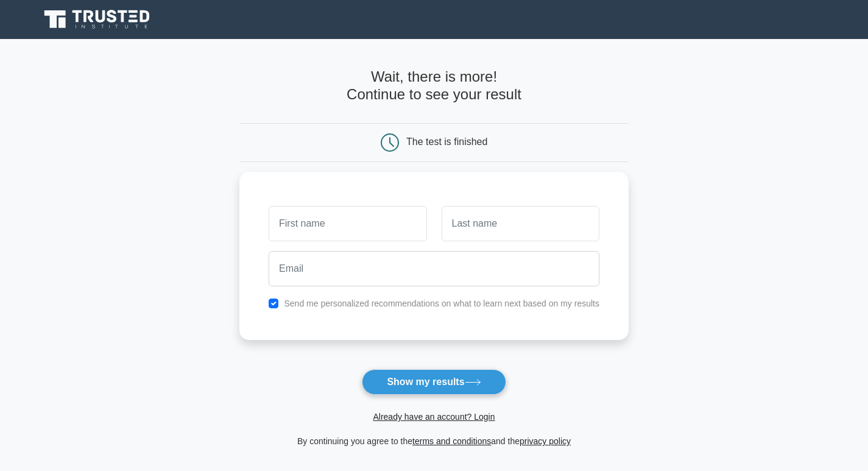 The height and width of the screenshot is (471, 868). I want to click on input: First name, so click(347, 224).